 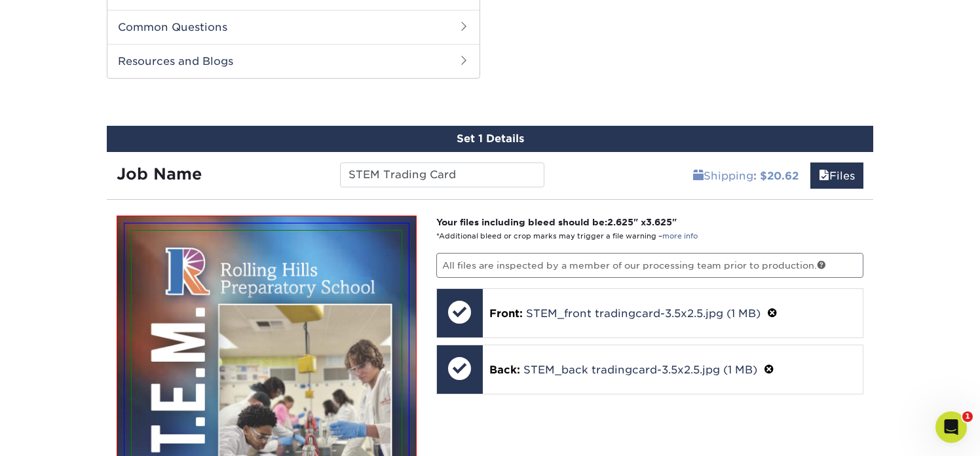 I want to click on span: files, so click(x=824, y=176).